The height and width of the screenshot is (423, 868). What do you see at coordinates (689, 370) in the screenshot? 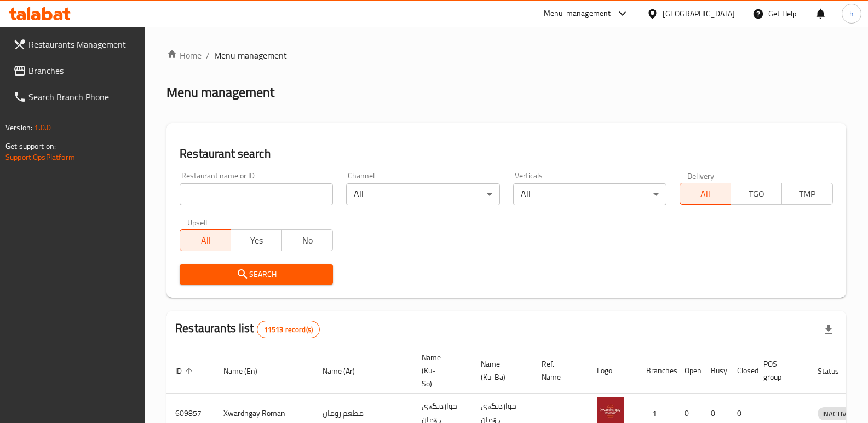
I see `th: Open` at bounding box center [689, 370].